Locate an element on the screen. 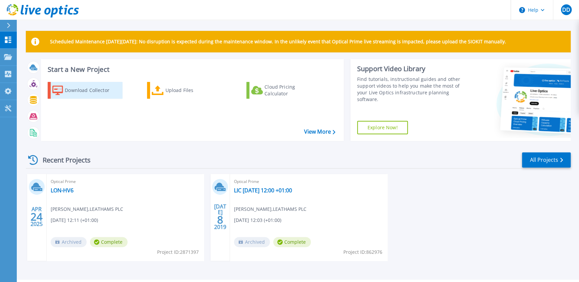 This screenshot has width=579, height=282. a: Download Collector is located at coordinates (85, 90).